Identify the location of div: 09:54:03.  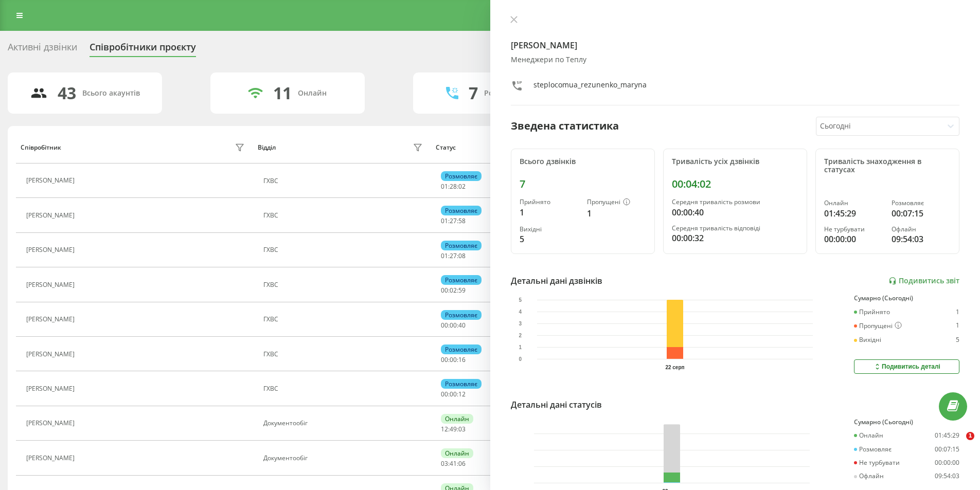
(921, 239).